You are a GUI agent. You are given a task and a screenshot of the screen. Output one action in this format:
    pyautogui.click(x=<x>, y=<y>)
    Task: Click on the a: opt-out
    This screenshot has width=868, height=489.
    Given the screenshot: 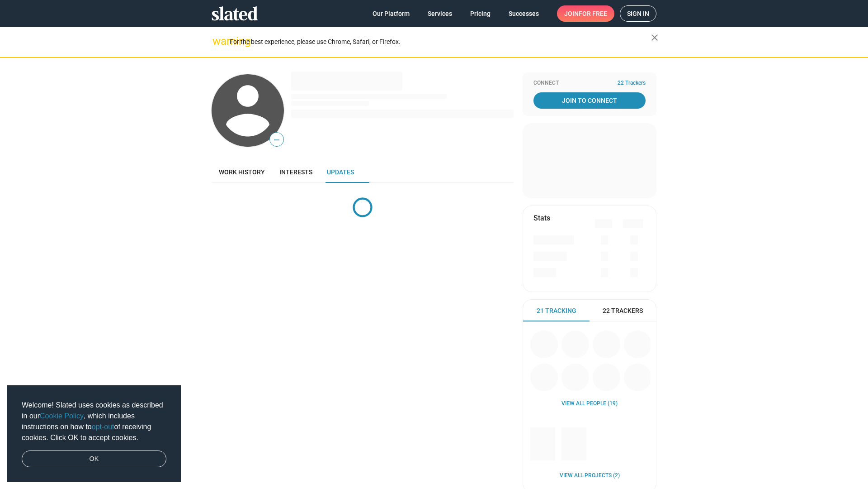 What is the action you would take?
    pyautogui.click(x=103, y=426)
    